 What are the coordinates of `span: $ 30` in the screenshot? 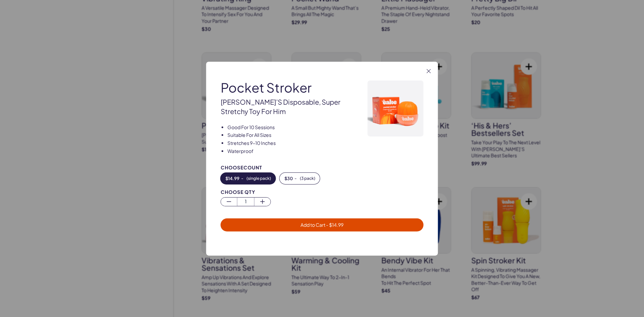 It's located at (289, 178).